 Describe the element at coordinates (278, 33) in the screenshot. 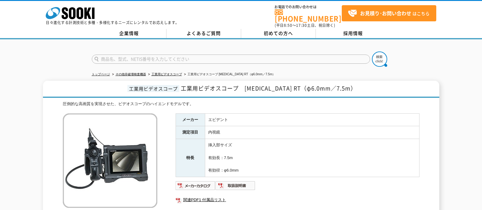

I see `span: 初めての方へ` at that location.